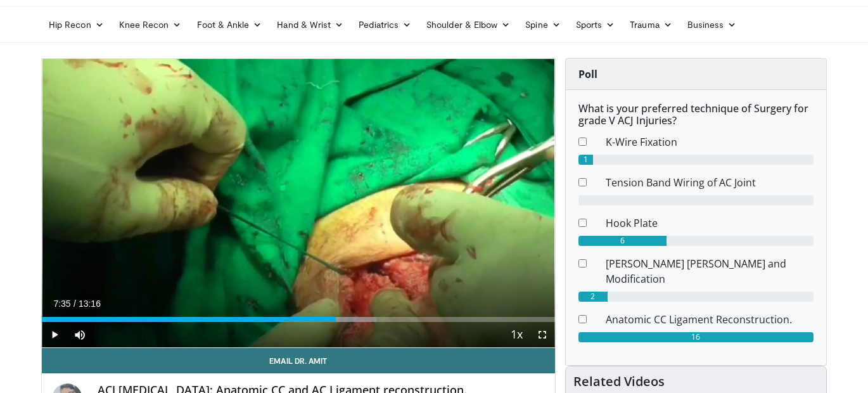 The image size is (868, 393). What do you see at coordinates (585, 160) in the screenshot?
I see `div: 1` at bounding box center [585, 160].